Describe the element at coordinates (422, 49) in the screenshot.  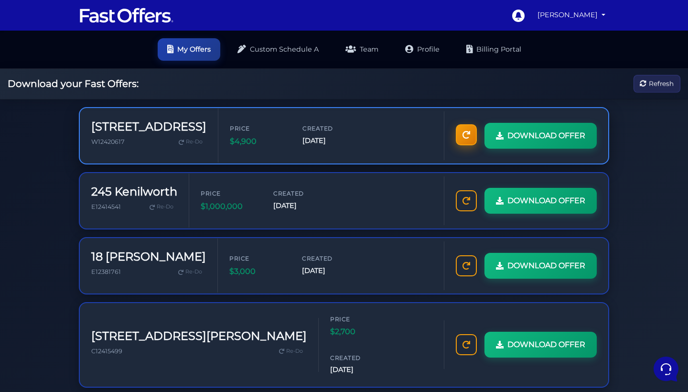
I see `a: Profile` at that location.